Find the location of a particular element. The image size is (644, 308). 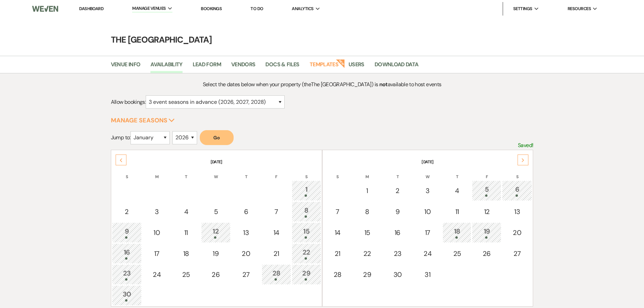

button: Manage Seasons is located at coordinates (143, 120).